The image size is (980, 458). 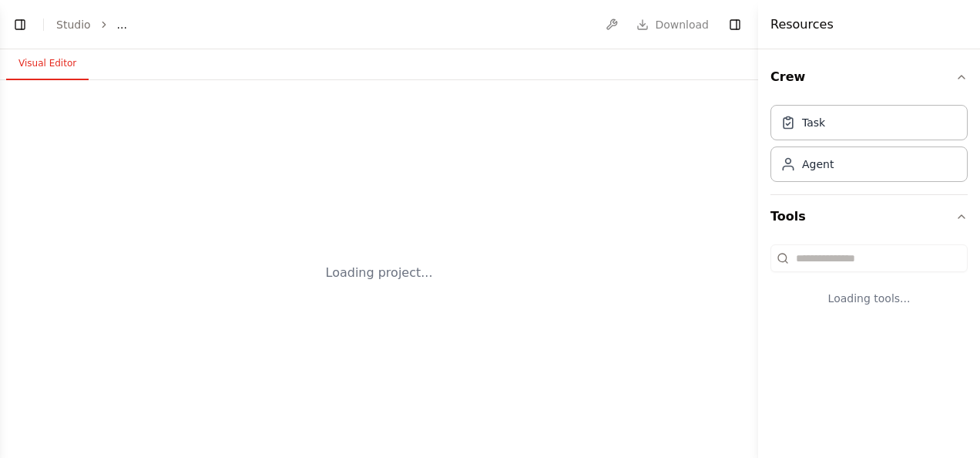 What do you see at coordinates (735, 25) in the screenshot?
I see `button: Hide right sidebar` at bounding box center [735, 25].